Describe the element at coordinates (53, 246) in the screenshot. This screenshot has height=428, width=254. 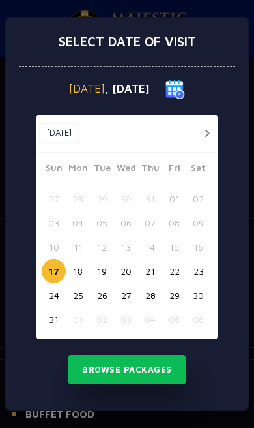
I see `button: 10` at that location.